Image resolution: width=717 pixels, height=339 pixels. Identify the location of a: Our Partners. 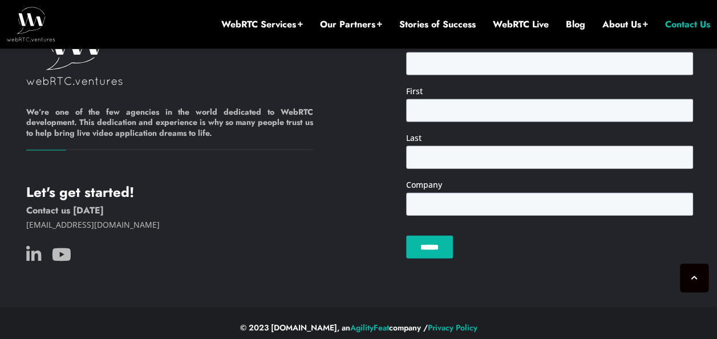
(351, 25).